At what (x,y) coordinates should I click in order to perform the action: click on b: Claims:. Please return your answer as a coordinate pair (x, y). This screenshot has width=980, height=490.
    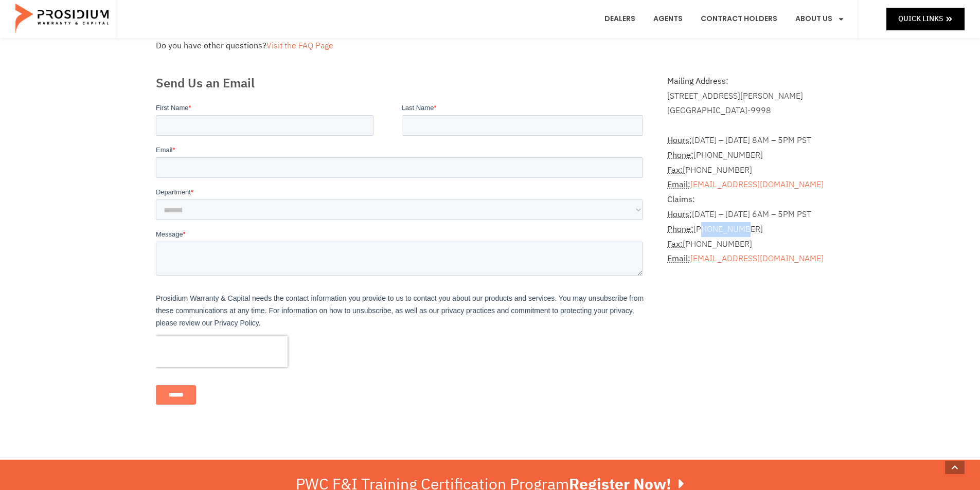
    Looking at the image, I should click on (681, 199).